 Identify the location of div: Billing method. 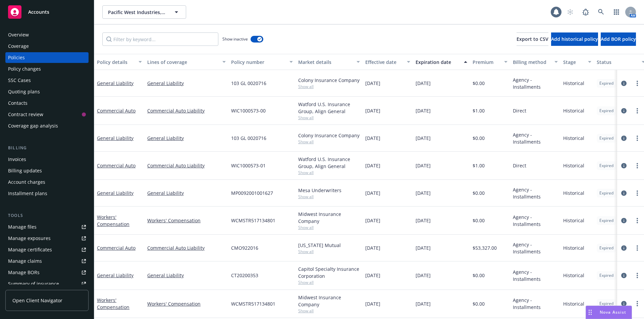
(531, 62).